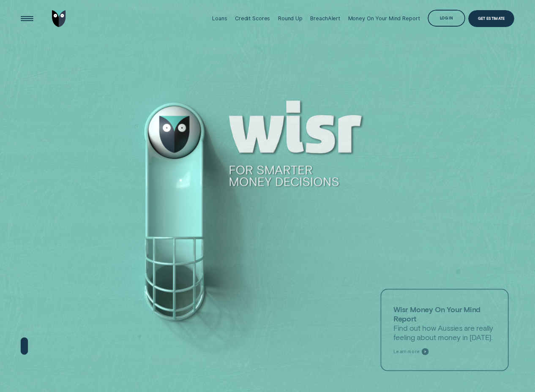 This screenshot has height=392, width=535. What do you see at coordinates (27, 19) in the screenshot?
I see `button: Open Menu` at bounding box center [27, 19].